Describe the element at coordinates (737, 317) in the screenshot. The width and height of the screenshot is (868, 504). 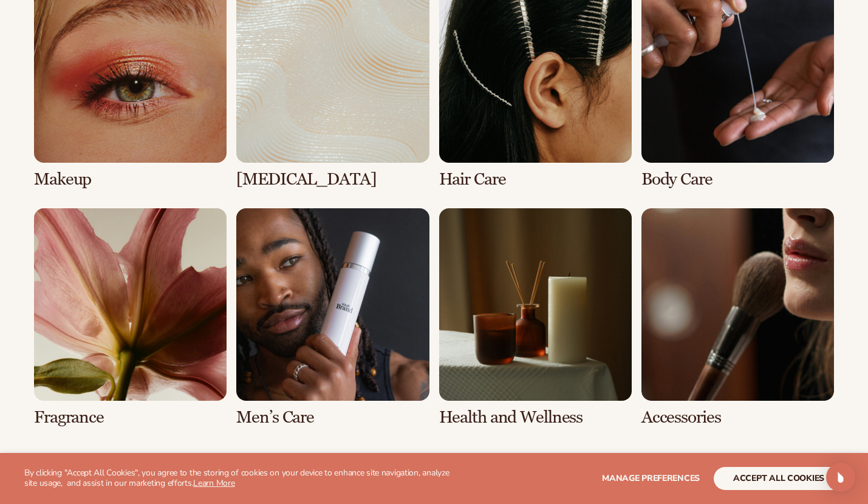
I see `div: 8 / 8` at that location.